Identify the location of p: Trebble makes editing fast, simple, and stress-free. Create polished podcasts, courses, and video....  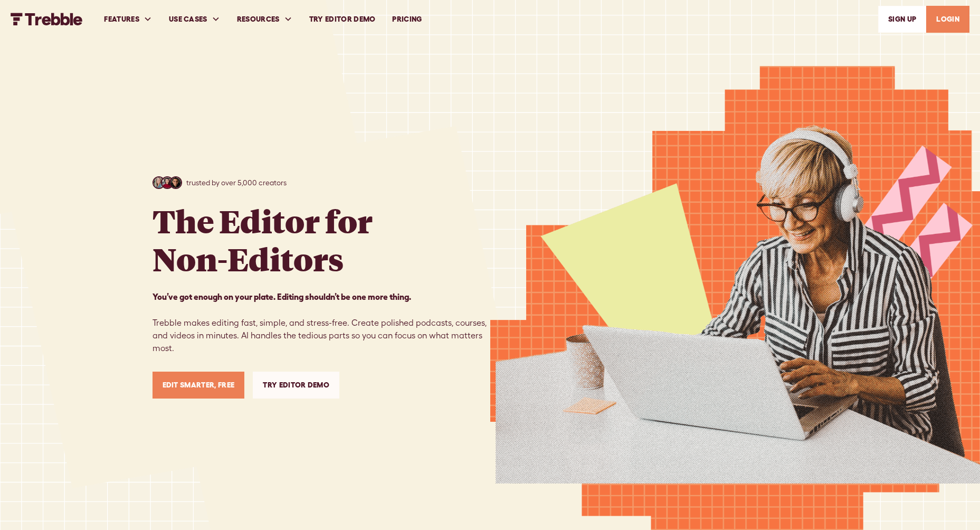
(322, 322).